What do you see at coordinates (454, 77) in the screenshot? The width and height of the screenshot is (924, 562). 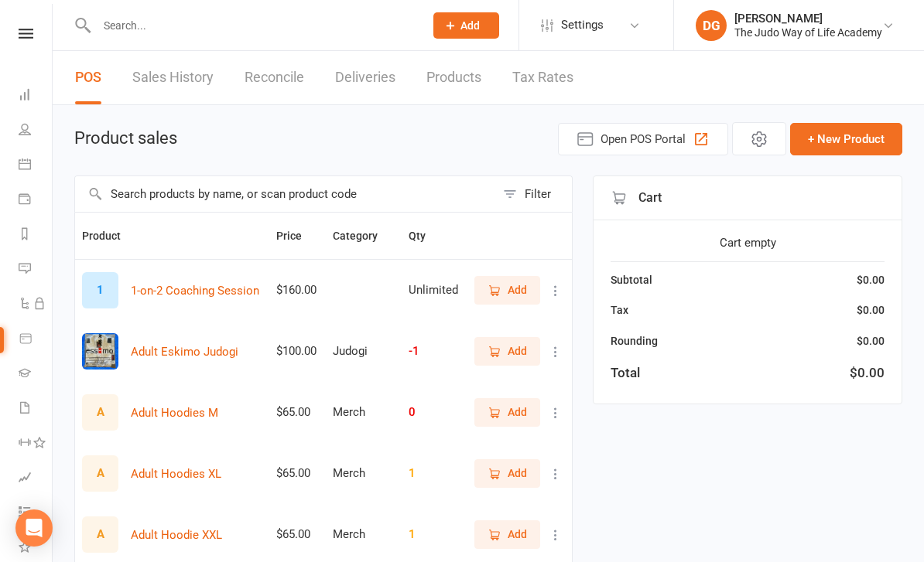 I see `a: Products` at bounding box center [454, 77].